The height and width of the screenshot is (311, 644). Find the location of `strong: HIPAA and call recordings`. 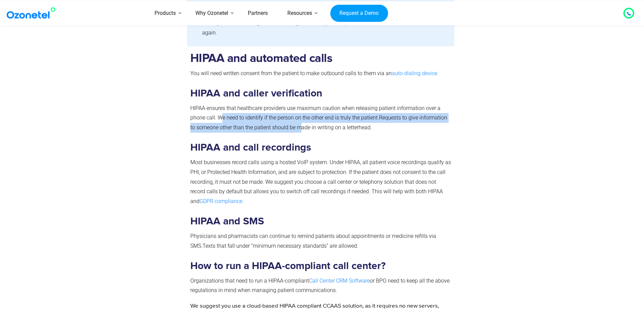

strong: HIPAA and call recordings is located at coordinates (250, 147).